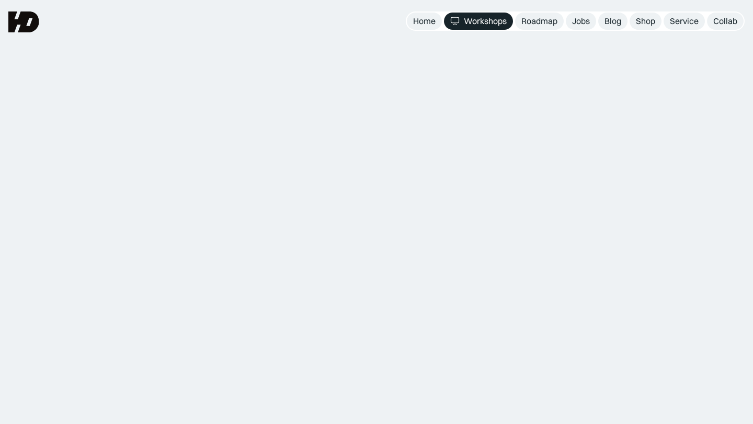 Image resolution: width=753 pixels, height=424 pixels. What do you see at coordinates (684, 21) in the screenshot?
I see `div: Service` at bounding box center [684, 21].